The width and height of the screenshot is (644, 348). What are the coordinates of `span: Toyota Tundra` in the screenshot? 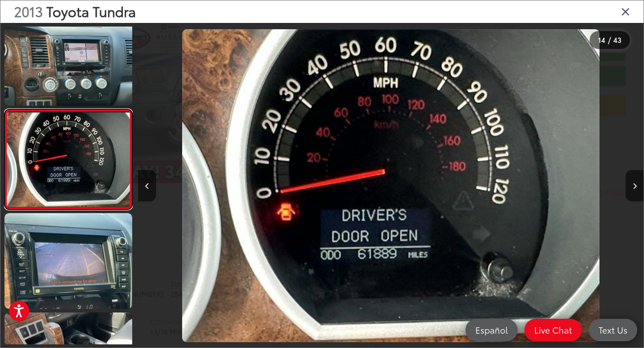 It's located at (91, 11).